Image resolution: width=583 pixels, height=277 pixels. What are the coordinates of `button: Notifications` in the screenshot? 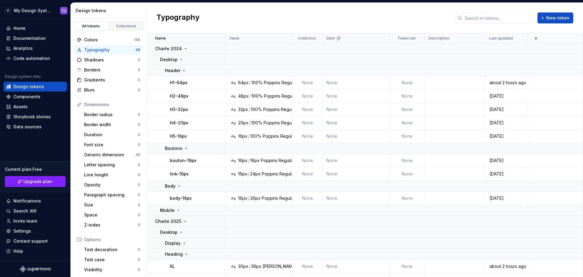 It's located at (35, 201).